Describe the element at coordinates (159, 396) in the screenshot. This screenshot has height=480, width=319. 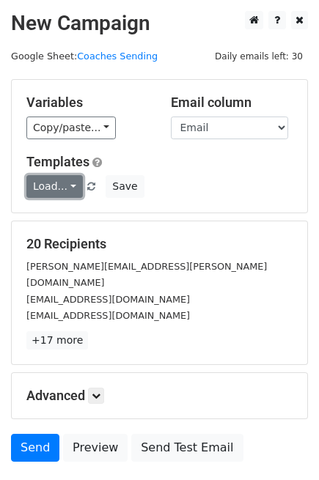
I see `h5: Advanced` at that location.